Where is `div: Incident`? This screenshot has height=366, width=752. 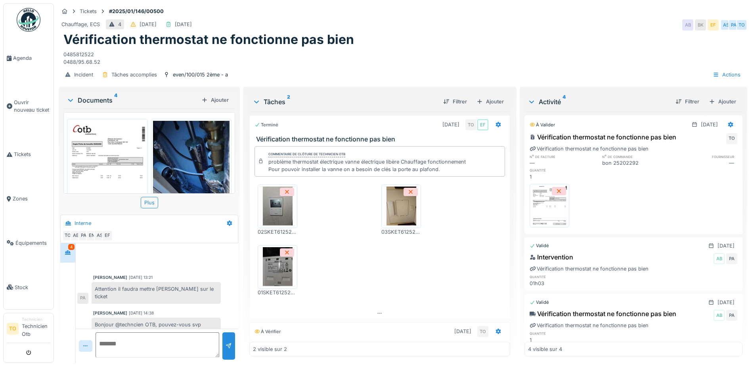
div: Incident is located at coordinates (84, 75).